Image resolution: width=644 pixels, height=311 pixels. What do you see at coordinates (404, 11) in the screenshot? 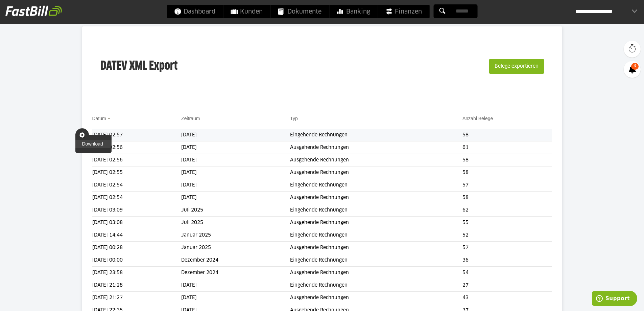
I see `a: Finanzen` at bounding box center [404, 11].